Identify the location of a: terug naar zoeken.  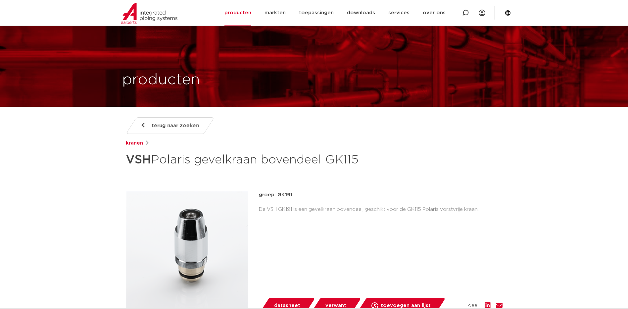
(170, 126).